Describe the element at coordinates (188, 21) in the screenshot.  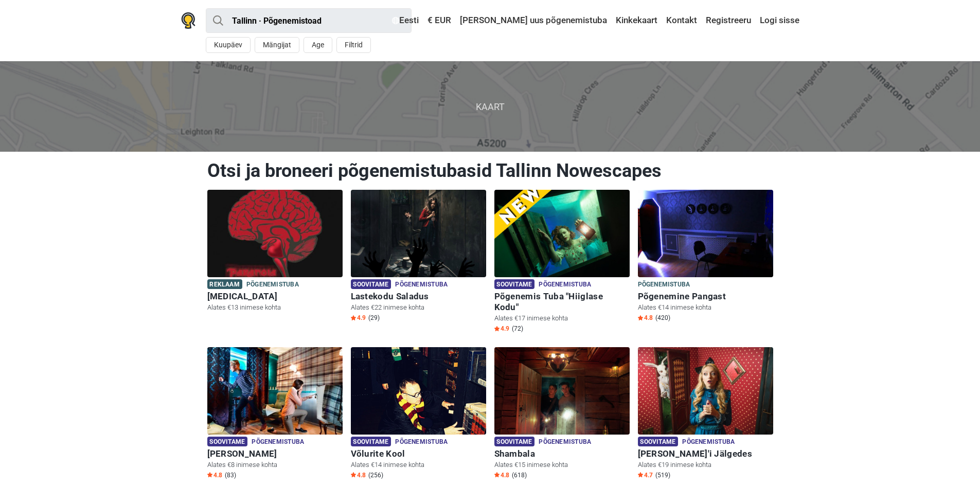
I see `img: Nowescape logo` at that location.